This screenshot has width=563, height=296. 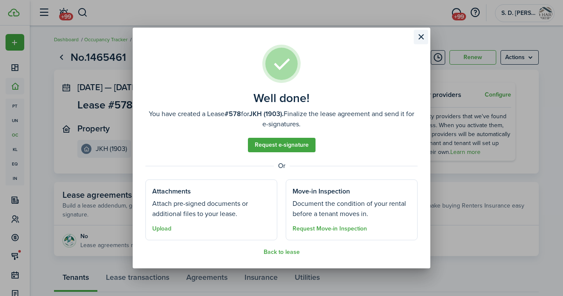 What do you see at coordinates (321, 191) in the screenshot?
I see `well-done-section-title: Move-in Inspection` at bounding box center [321, 191].